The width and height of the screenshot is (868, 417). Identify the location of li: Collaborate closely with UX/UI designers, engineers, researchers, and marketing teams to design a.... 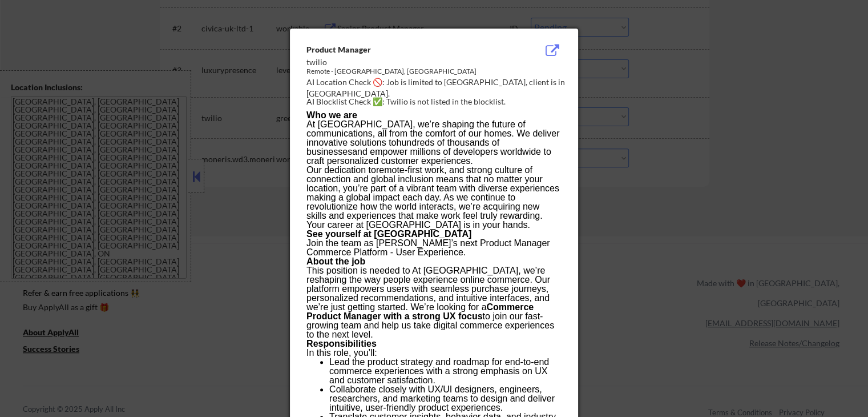
(445, 399).